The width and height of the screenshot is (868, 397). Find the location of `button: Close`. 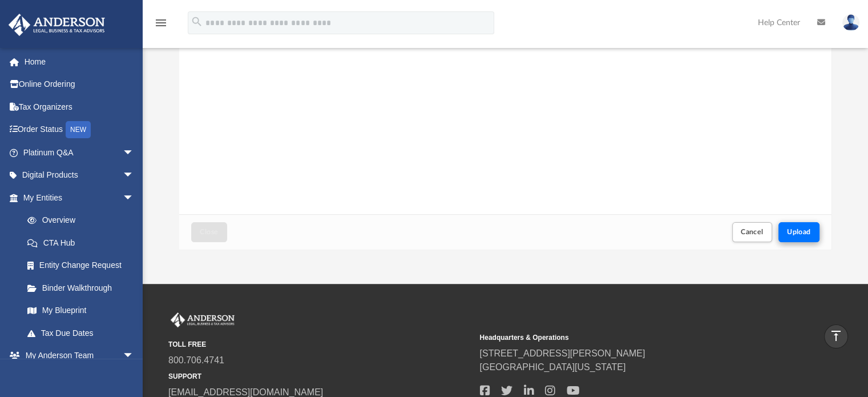

button: Close is located at coordinates (209, 232).